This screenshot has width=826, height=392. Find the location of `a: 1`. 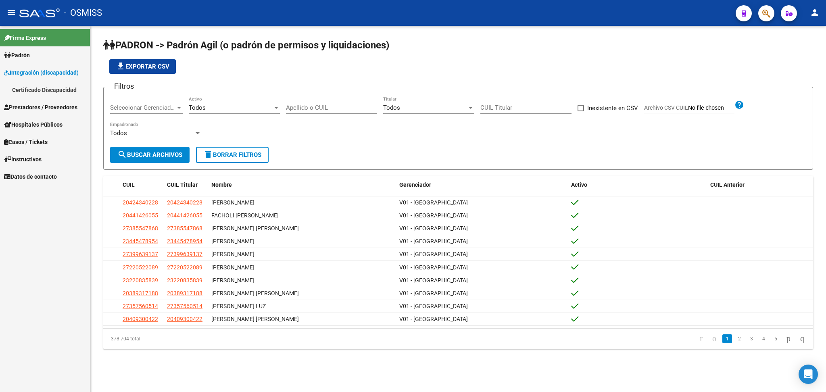

a: 1 is located at coordinates (728, 339).